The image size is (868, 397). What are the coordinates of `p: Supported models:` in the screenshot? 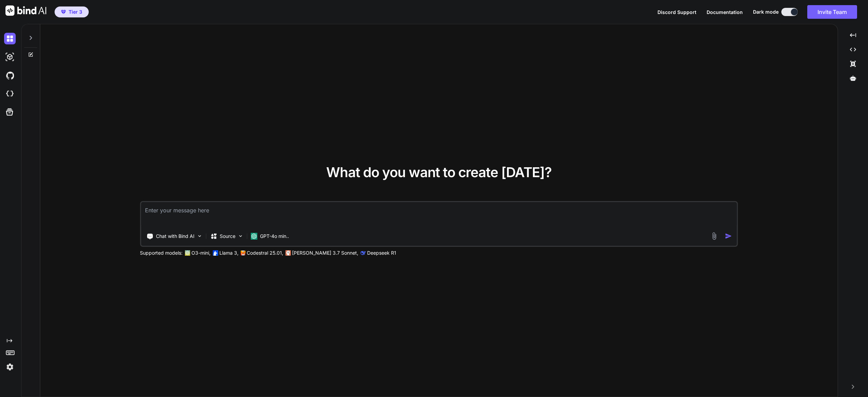 It's located at (161, 253).